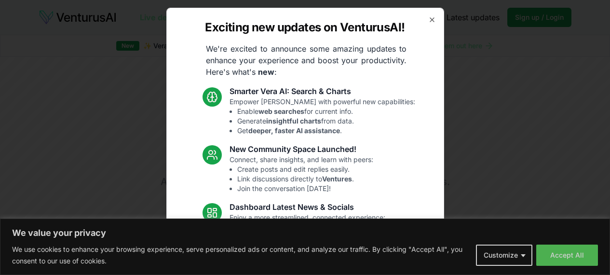  I want to click on strong: Ventures, so click(337, 178).